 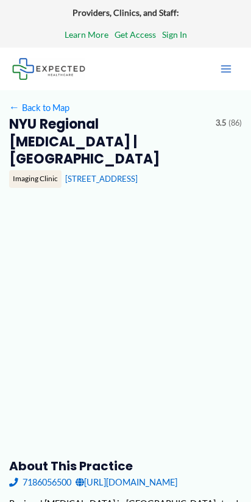 What do you see at coordinates (221, 123) in the screenshot?
I see `span: 3.5` at bounding box center [221, 123].